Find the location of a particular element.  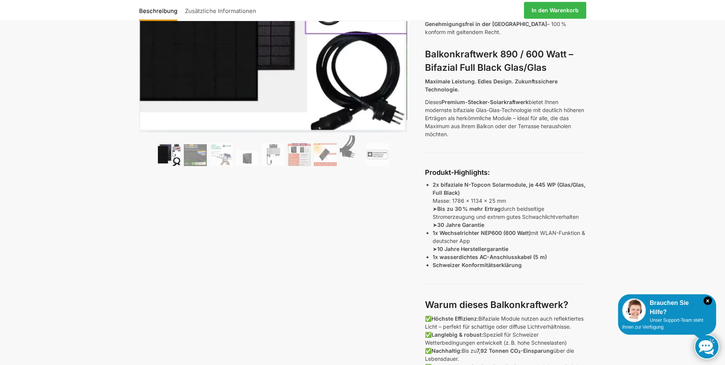

strong: 10 Jahre Herstellergarantie is located at coordinates (473, 248).